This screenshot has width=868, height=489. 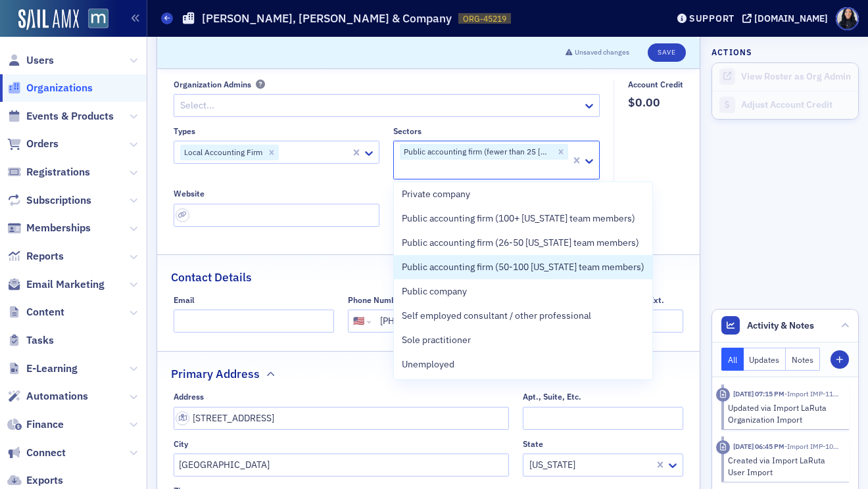 I want to click on div: Phone Number, so click(x=376, y=300).